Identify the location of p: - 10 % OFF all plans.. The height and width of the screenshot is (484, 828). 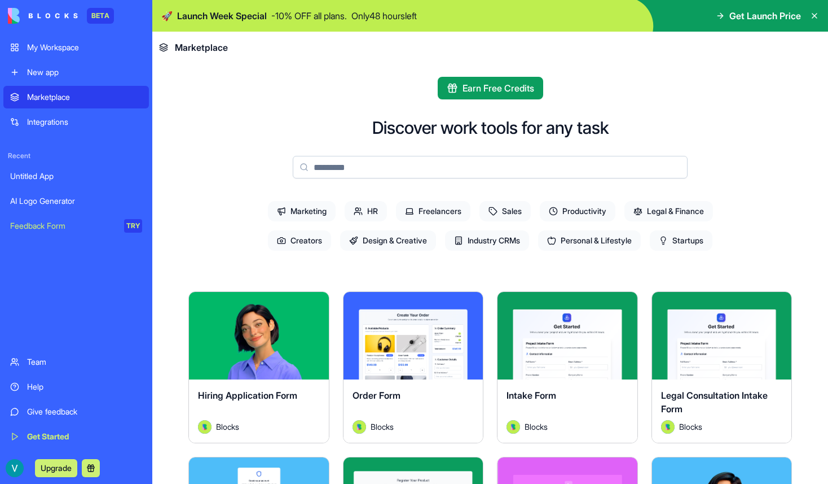
(309, 16).